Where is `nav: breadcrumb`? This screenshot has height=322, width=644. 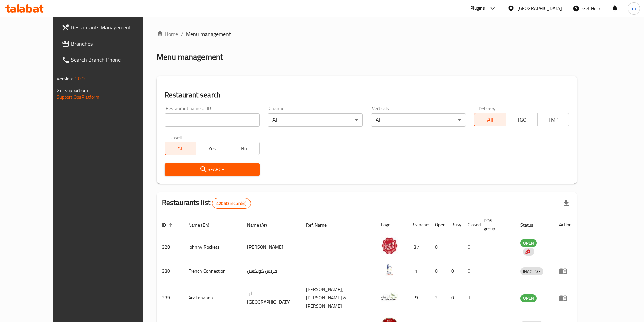
nav: breadcrumb is located at coordinates (367, 34).